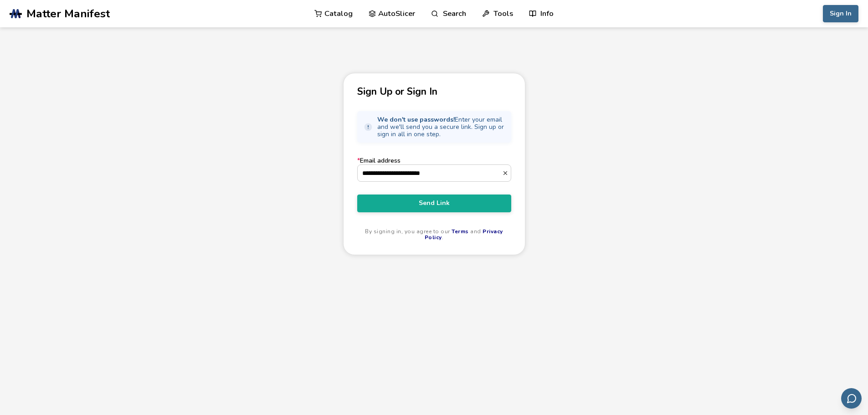 This screenshot has height=415, width=868. I want to click on button: Sign In, so click(840, 14).